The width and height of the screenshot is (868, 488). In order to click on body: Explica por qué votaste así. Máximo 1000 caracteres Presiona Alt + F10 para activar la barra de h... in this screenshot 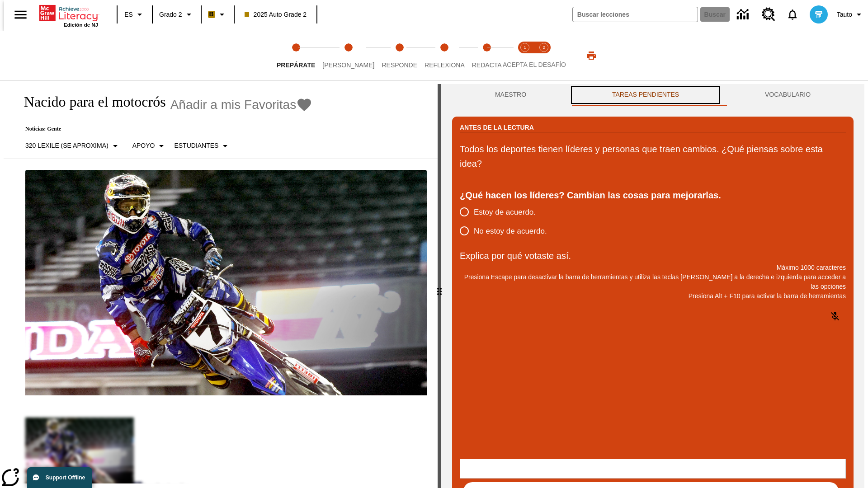, I will do `click(68, 11)`.